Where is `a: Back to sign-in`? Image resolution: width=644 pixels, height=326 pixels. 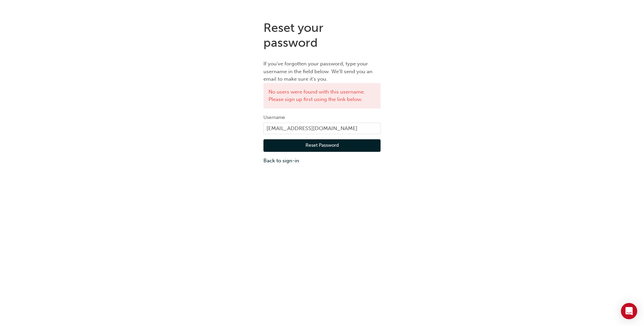 a: Back to sign-in is located at coordinates (322, 161).